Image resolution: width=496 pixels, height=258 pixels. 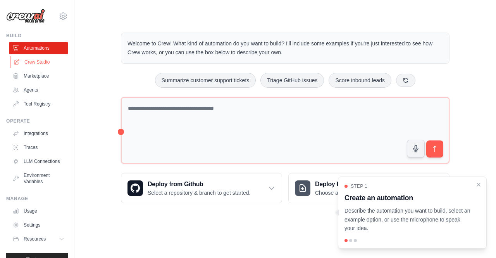 I want to click on h3: Deploy from zip file, so click(x=348, y=184).